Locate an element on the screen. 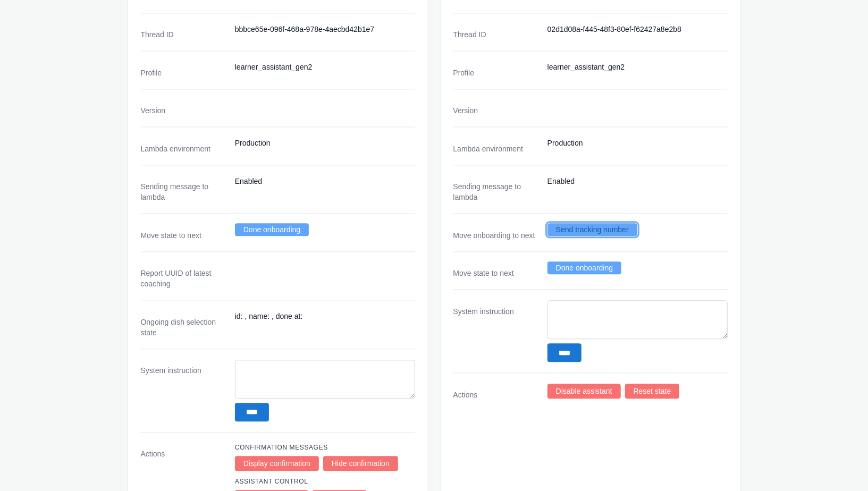  a: Hide confirmation is located at coordinates (360, 464).